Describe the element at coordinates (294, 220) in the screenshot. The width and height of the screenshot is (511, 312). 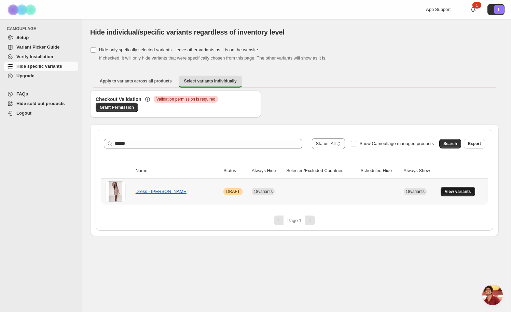
I see `nav: Pagination` at that location.